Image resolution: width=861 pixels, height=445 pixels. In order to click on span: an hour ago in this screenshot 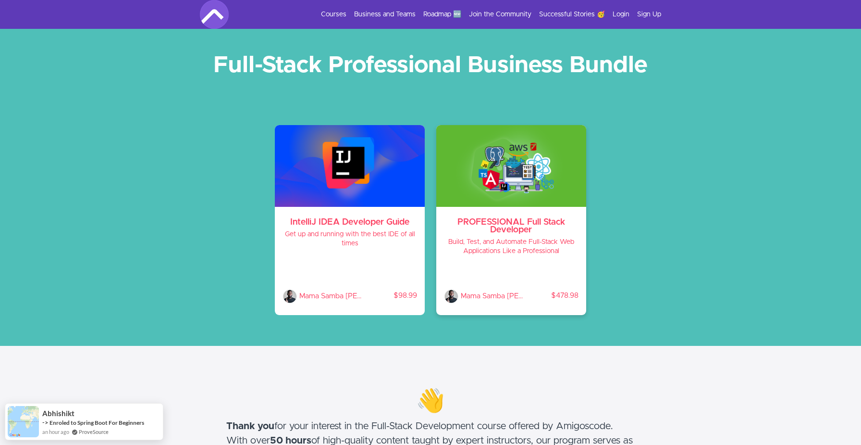, I will do `click(56, 431)`.